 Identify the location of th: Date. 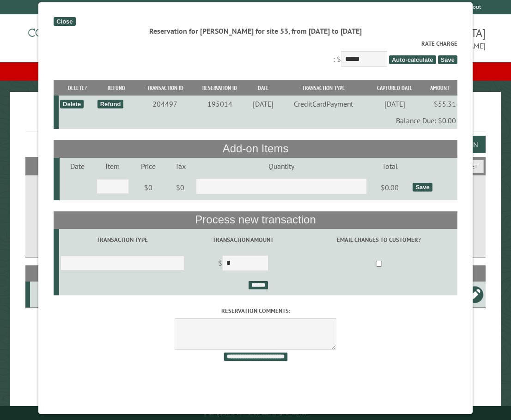
(263, 88).